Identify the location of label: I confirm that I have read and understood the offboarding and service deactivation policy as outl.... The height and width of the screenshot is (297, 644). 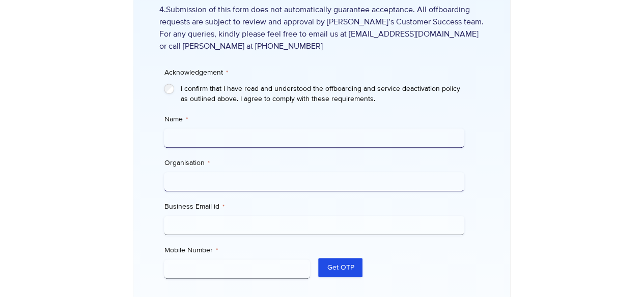
(322, 94).